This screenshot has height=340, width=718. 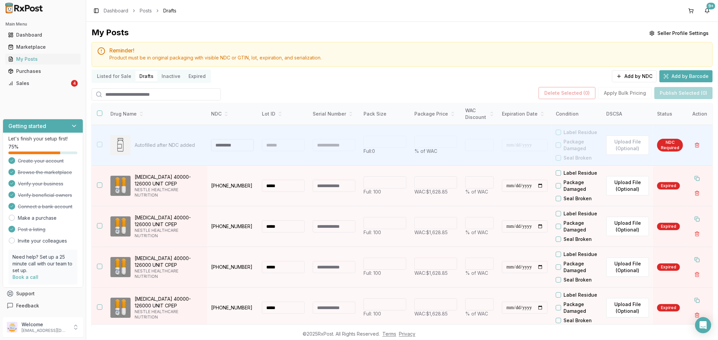 What do you see at coordinates (369, 151) in the screenshot?
I see `span: Full: 0` at bounding box center [369, 151].